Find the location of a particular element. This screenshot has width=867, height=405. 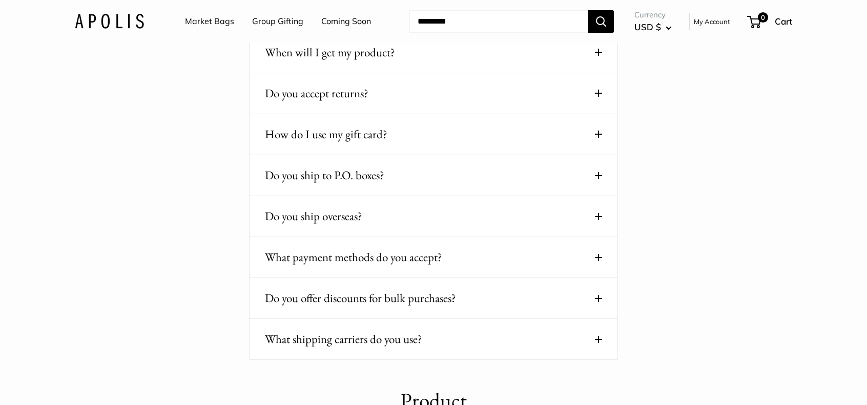

a: 0 Cart is located at coordinates (770, 22).